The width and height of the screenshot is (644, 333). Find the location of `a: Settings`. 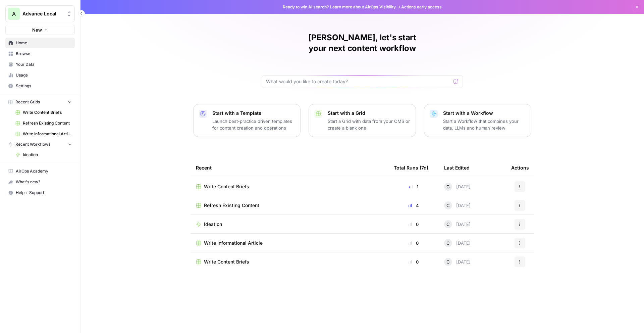

a: Settings is located at coordinates (40, 86).